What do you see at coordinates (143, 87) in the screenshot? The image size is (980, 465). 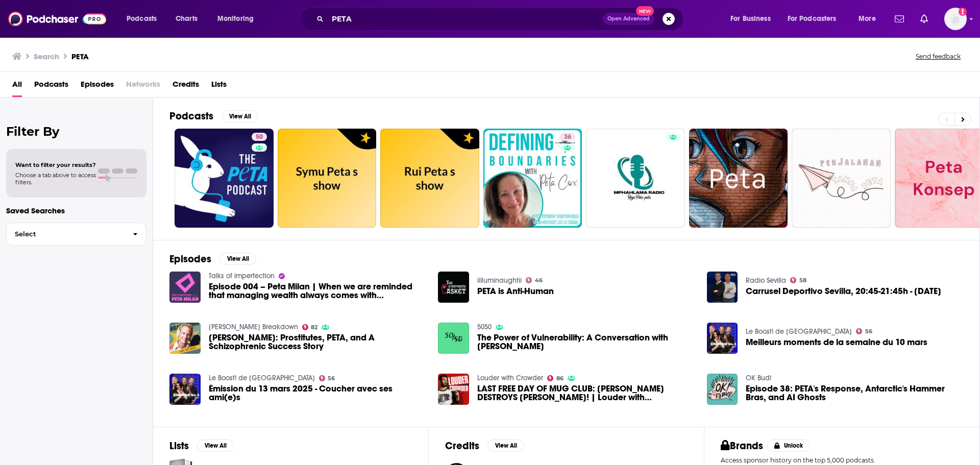 I see `span: Networks` at bounding box center [143, 87].